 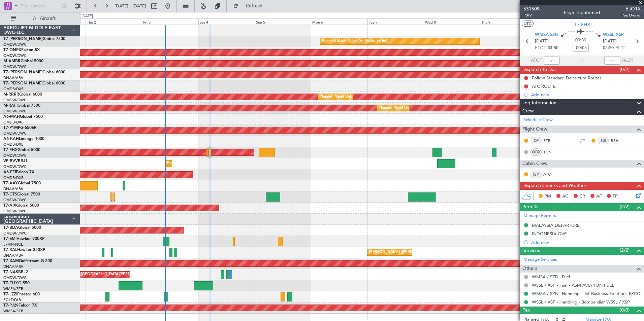 I want to click on div: Add new, so click(x=585, y=243).